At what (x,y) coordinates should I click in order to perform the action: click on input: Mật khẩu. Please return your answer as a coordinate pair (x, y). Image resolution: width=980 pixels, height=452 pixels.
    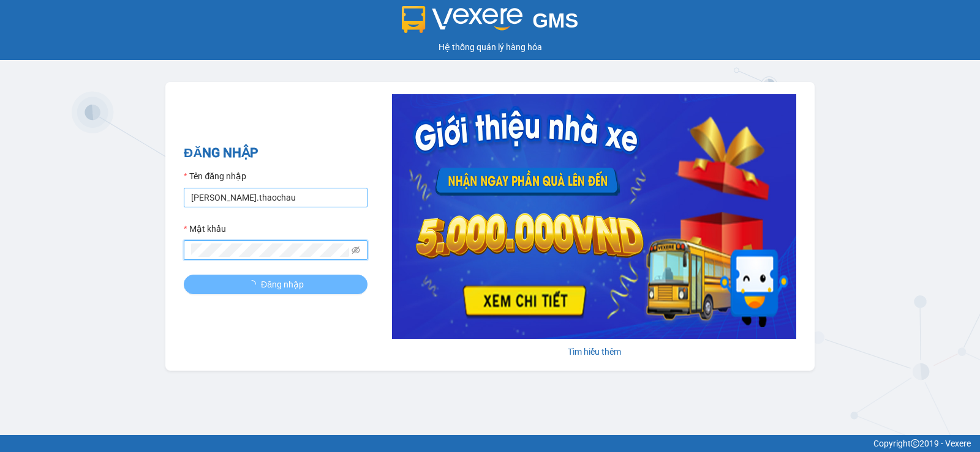
    Looking at the image, I should click on (270, 250).